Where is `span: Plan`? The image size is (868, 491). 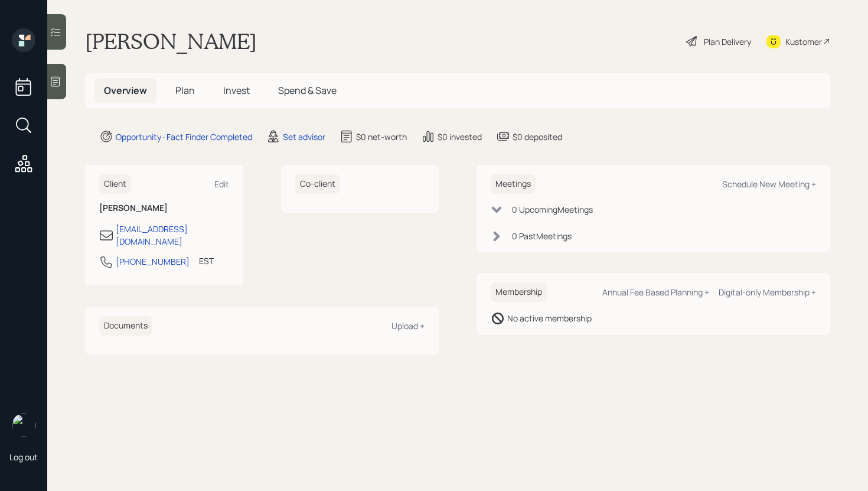
span: Plan is located at coordinates (185, 90).